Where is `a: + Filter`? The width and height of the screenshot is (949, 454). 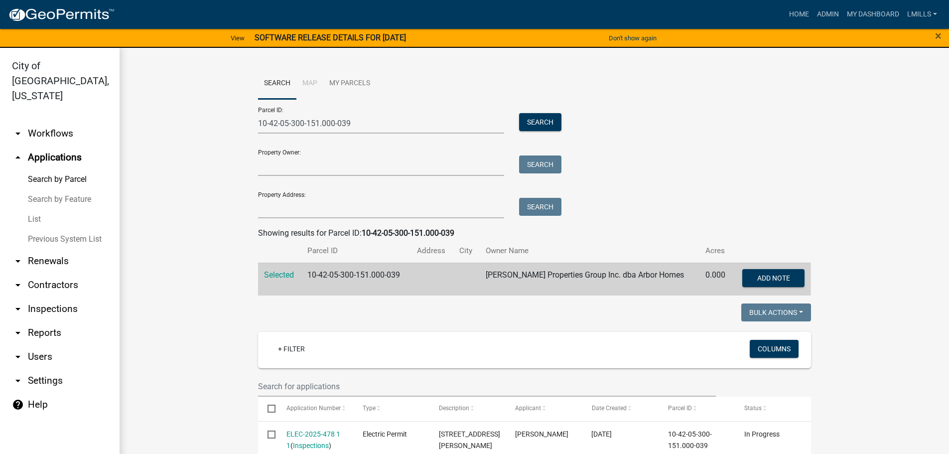 a: + Filter is located at coordinates (291, 349).